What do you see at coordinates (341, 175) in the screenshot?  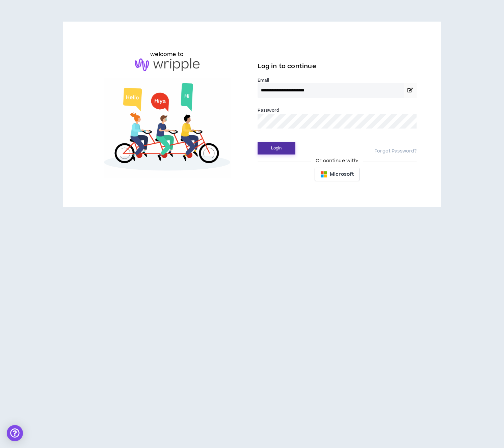 I see `span: Microsoft` at bounding box center [341, 175].